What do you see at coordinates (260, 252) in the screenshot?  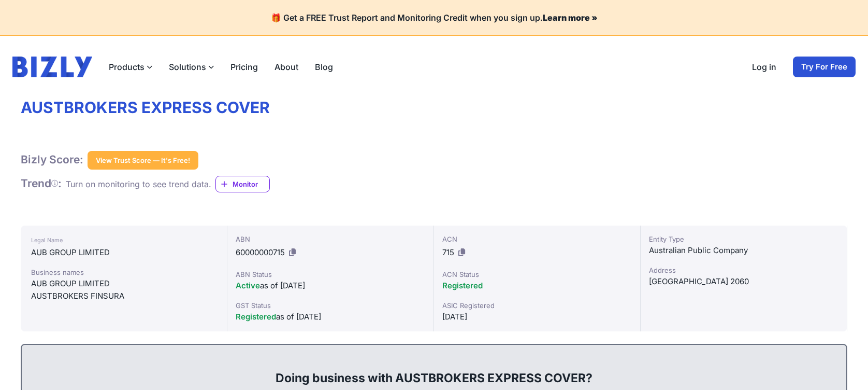 I see `span: 60000000715` at bounding box center [260, 252].